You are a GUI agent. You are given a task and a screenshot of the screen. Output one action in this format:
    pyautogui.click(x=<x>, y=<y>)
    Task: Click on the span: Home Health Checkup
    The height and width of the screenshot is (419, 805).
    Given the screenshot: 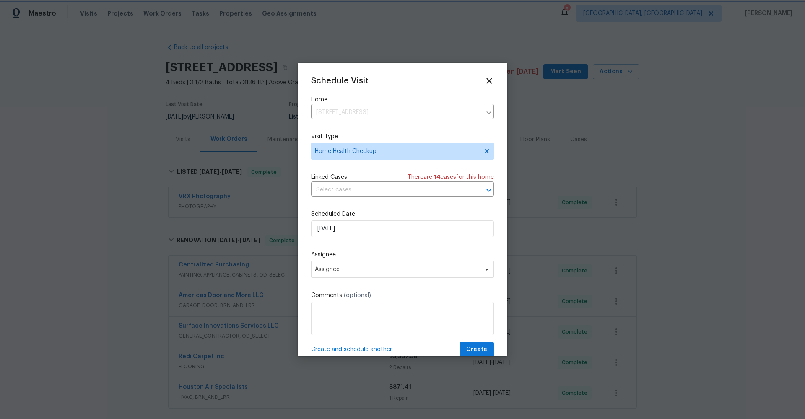 What is the action you would take?
    pyautogui.click(x=396, y=151)
    